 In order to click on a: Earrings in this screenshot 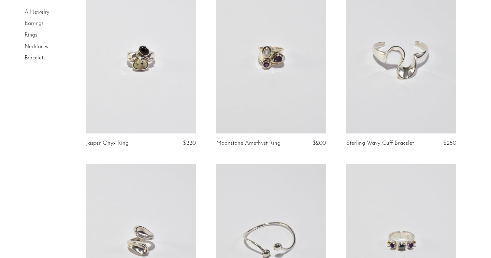, I will do `click(34, 24)`.